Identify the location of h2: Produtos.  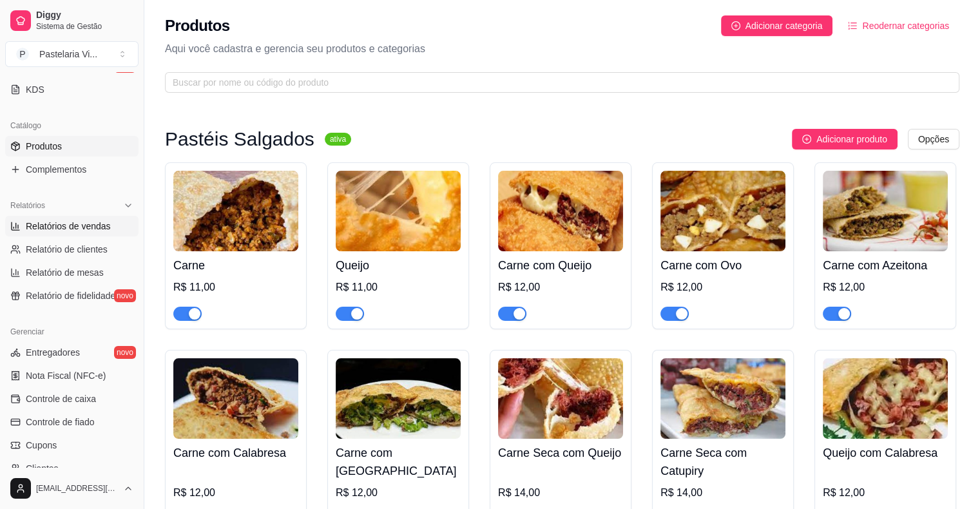
(197, 26).